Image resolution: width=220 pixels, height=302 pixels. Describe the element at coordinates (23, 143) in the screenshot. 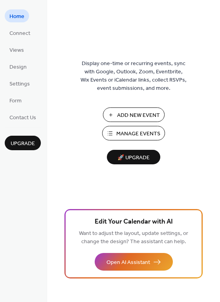

I see `button: Upgrade` at that location.